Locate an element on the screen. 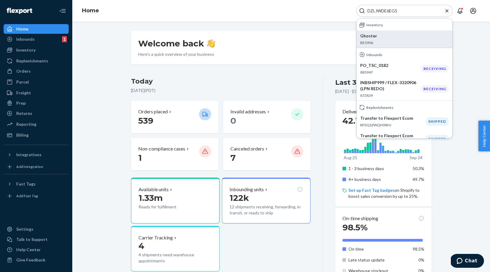 Image resolution: width=490 pixels, height=272 pixels. div: 1 is located at coordinates (64, 39).